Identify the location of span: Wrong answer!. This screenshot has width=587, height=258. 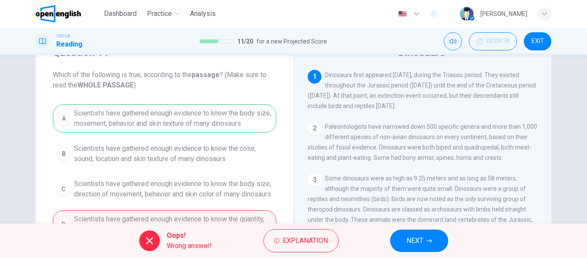
(189, 245).